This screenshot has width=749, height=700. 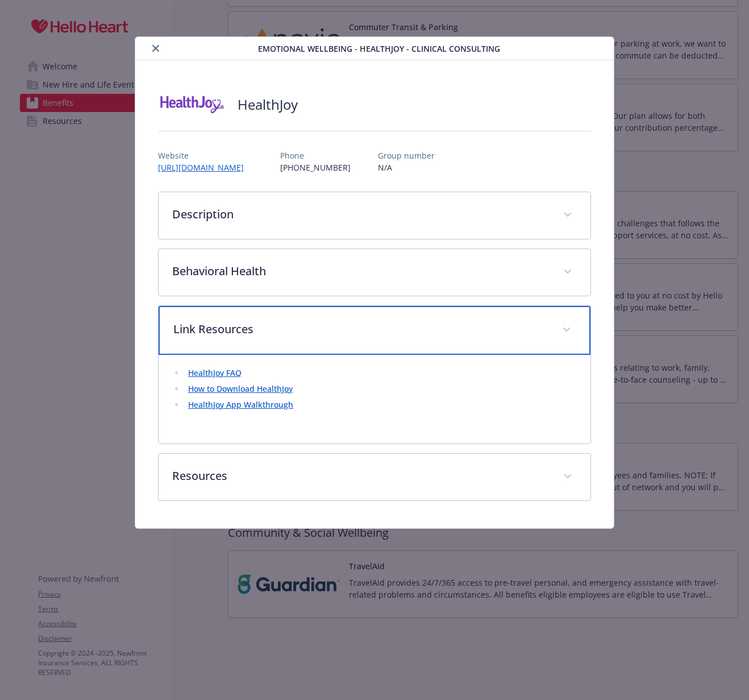 What do you see at coordinates (316, 155) in the screenshot?
I see `p: Phone` at bounding box center [316, 155].